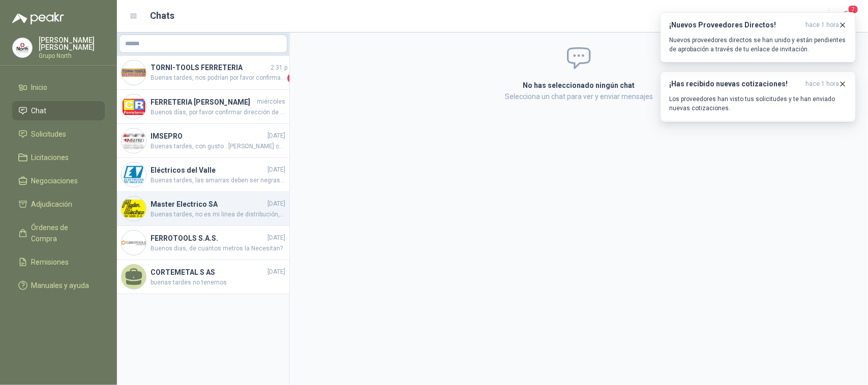  I want to click on button: ¡Has recibido nuevas cotizaciones!hace 1 hora Los proveedores han visto tus solicitudes y te han ..., so click(758, 96).